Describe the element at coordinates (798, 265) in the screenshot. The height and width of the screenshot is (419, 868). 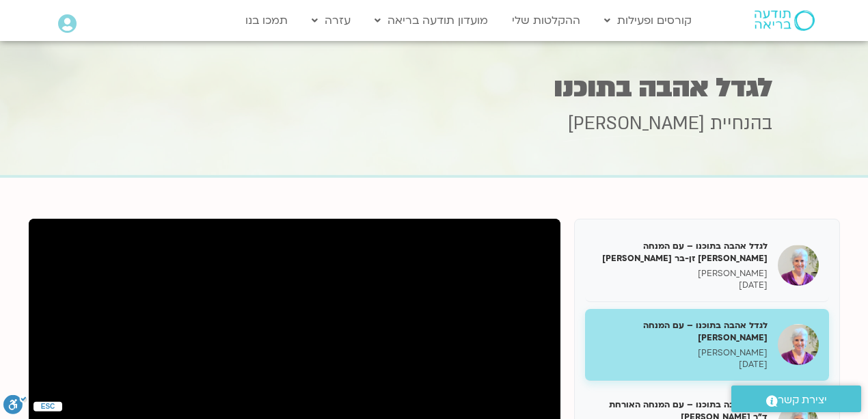
I see `img: לגדל אהבה בתוכנו – עם המנחה האורחת צילה זן-בר צור` at that location.